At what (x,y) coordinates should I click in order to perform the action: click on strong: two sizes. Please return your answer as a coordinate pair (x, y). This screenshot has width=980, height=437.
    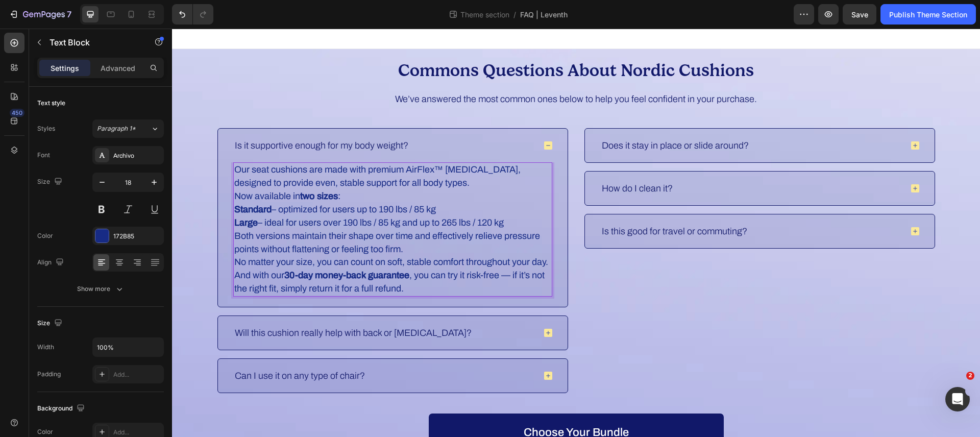
    Looking at the image, I should click on (147, 167).